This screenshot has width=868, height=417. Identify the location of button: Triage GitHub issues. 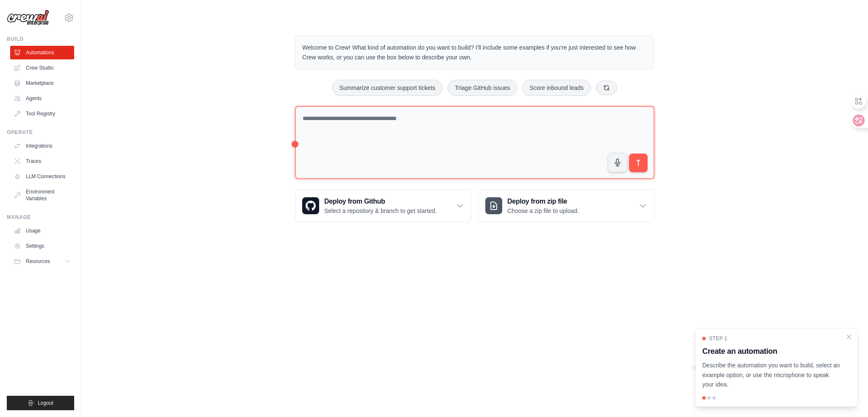
(482, 88).